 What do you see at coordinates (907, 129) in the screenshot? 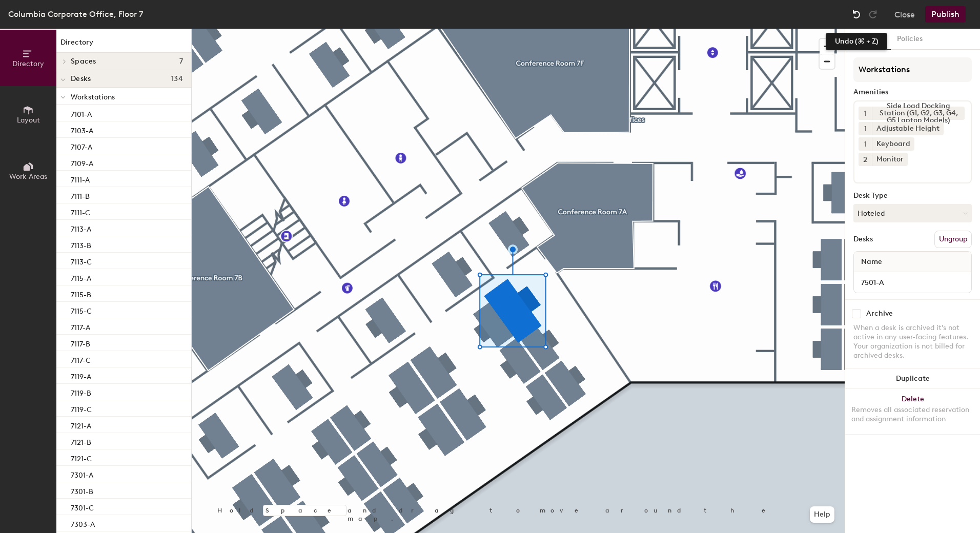
I see `div: Adjustable Height` at bounding box center [907, 129].